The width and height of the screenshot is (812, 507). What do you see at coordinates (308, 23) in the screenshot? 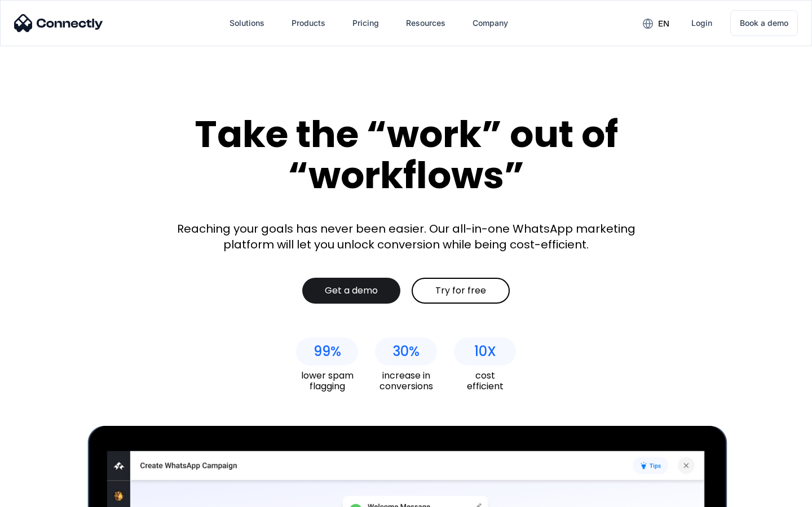
I see `div: Products` at bounding box center [308, 23].